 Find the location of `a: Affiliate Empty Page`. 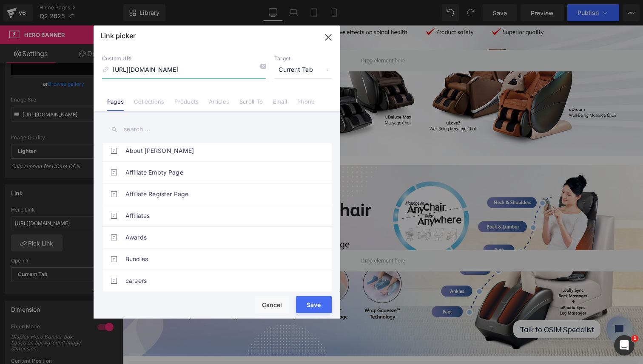

a: Affiliate Empty Page is located at coordinates (219, 173).